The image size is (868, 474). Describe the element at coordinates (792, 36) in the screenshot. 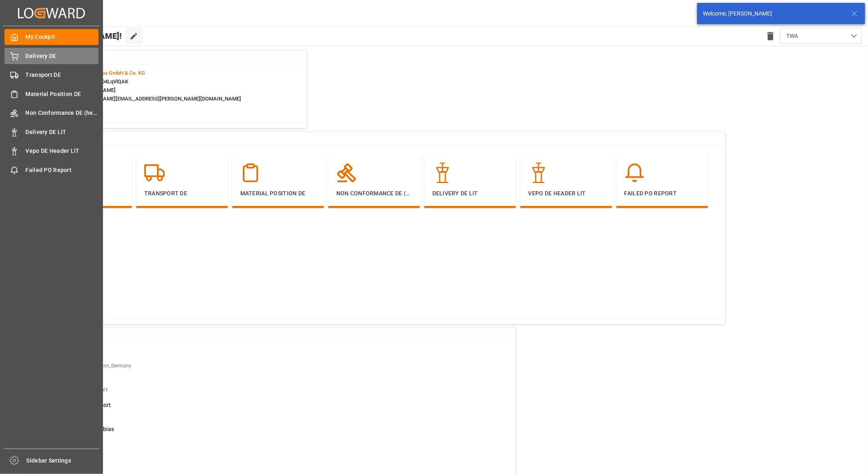

I see `span: TWA` at that location.